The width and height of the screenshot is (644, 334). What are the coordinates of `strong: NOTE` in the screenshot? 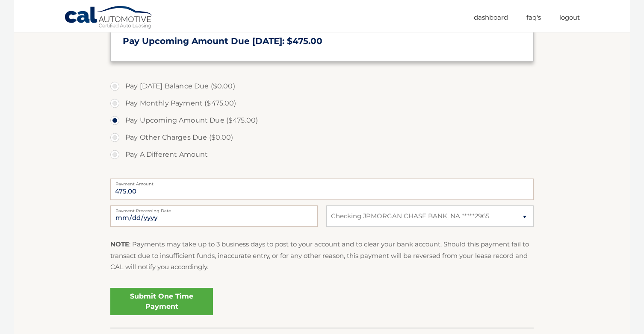 It's located at (120, 244).